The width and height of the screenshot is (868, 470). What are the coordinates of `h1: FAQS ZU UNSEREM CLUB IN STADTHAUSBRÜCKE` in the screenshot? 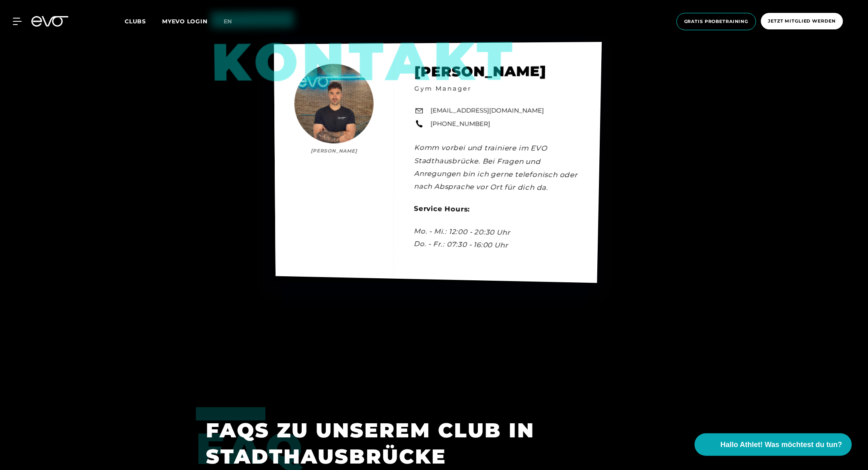 It's located at (429, 443).